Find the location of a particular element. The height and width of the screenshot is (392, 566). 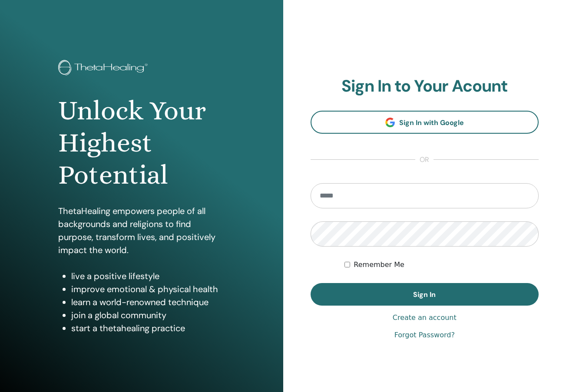

h1: Unlock Your Highest Potential is located at coordinates (141, 143).